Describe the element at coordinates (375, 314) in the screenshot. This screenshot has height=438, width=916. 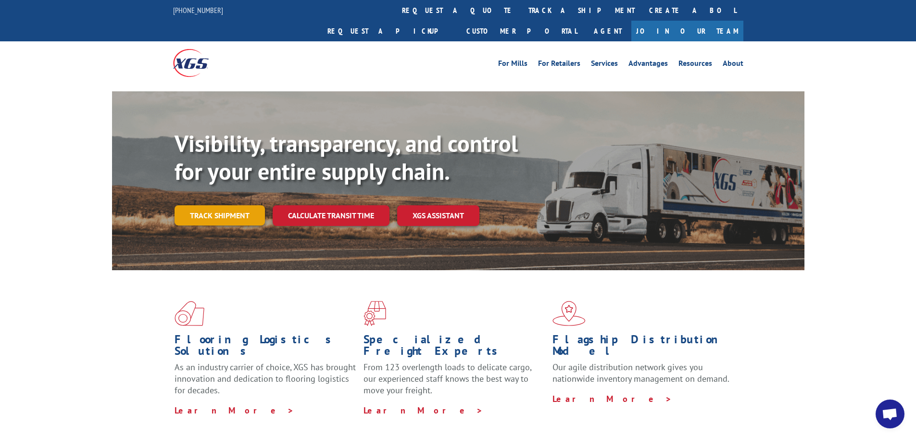
I see `img: xgs-icon-focused-on-flooring-red` at that location.